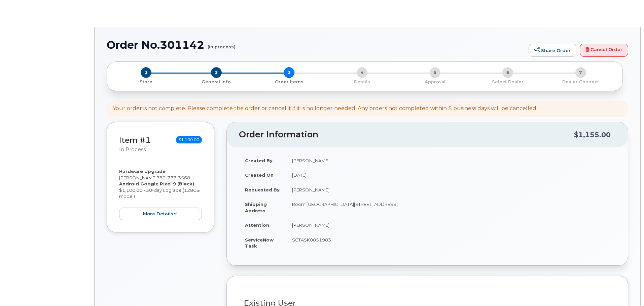  I want to click on small: in process, so click(132, 150).